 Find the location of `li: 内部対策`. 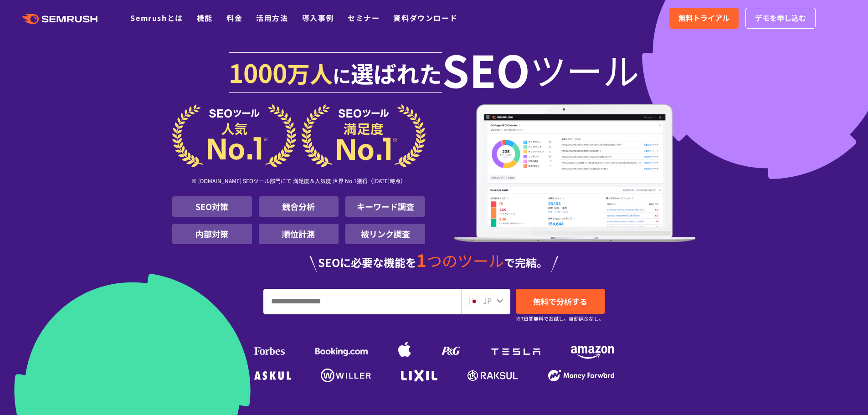

li: 内部対策 is located at coordinates (212, 234).